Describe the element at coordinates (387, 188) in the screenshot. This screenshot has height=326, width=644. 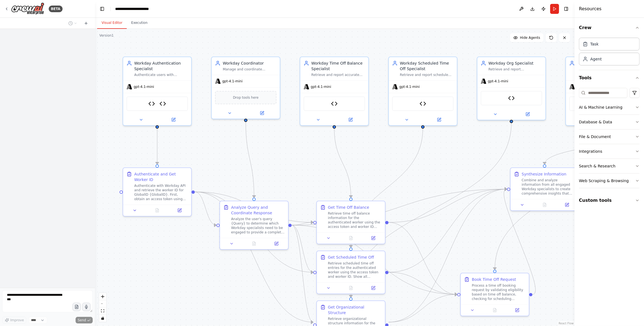
I see `g: Edge from 5c50344c-6031-4700-9a5e-863ffaf7b9f0 to 08f273de-457f-497b-8b36-441cfe919487` at that location.